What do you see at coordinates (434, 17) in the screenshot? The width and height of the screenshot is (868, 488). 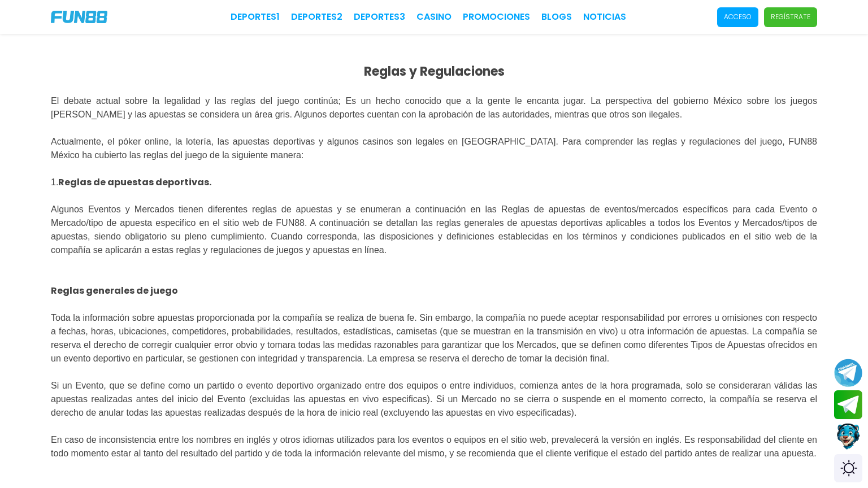 I see `a: CASINO` at bounding box center [434, 17].